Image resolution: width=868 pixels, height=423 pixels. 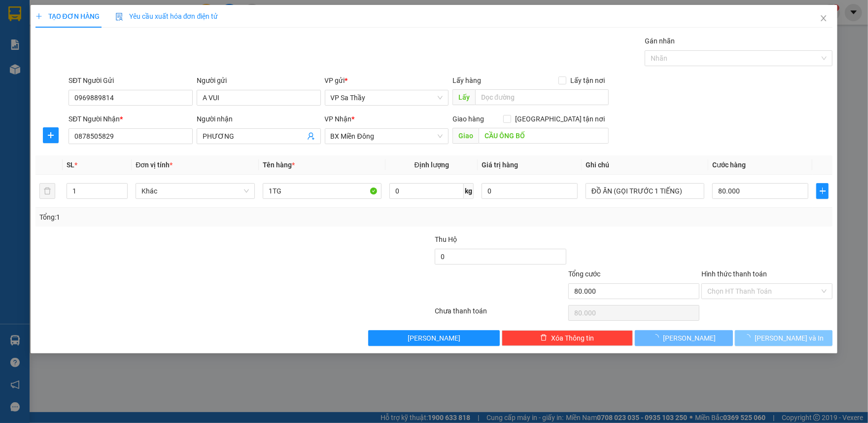 I want to click on label: Hình thức thanh toán, so click(x=734, y=274).